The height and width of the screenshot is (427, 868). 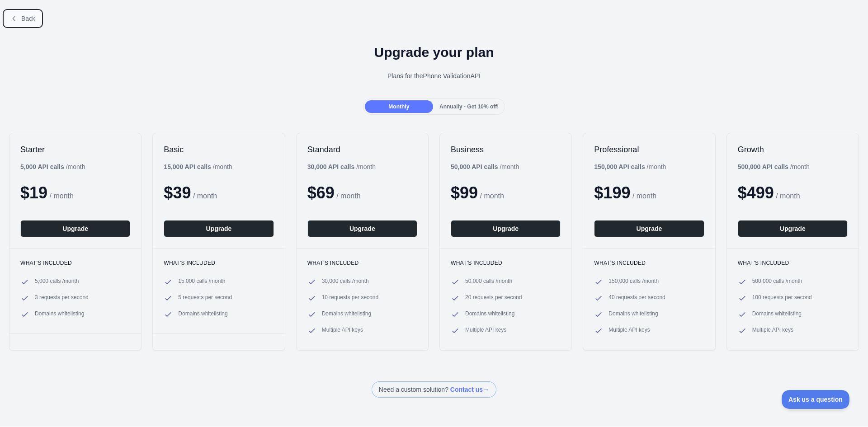 What do you see at coordinates (331, 167) in the screenshot?
I see `b: 30,000 API calls` at bounding box center [331, 167].